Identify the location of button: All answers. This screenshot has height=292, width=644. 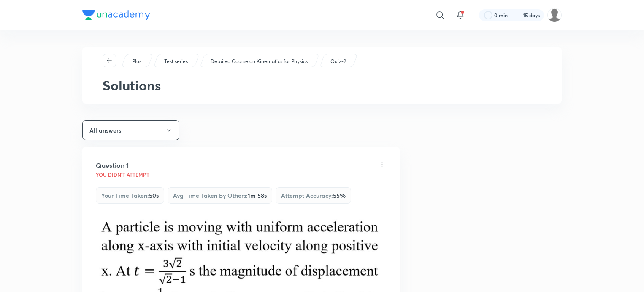
(131, 130).